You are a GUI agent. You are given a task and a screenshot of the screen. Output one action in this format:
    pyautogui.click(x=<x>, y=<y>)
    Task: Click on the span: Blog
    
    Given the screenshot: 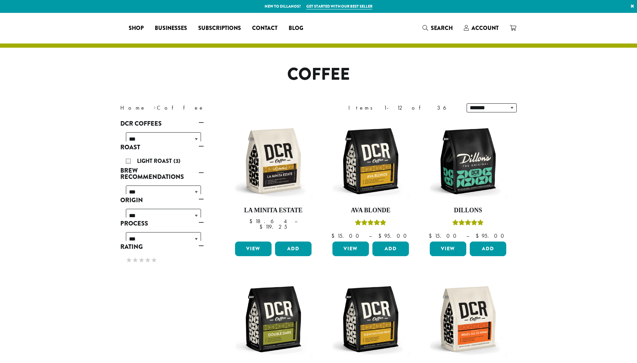 What is the action you would take?
    pyautogui.click(x=296, y=28)
    